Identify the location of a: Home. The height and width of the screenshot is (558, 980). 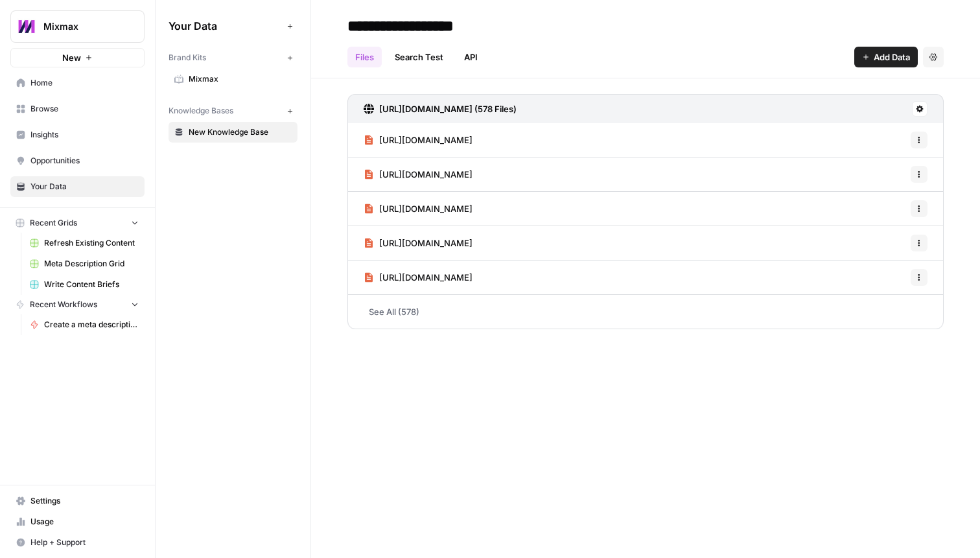
(77, 83).